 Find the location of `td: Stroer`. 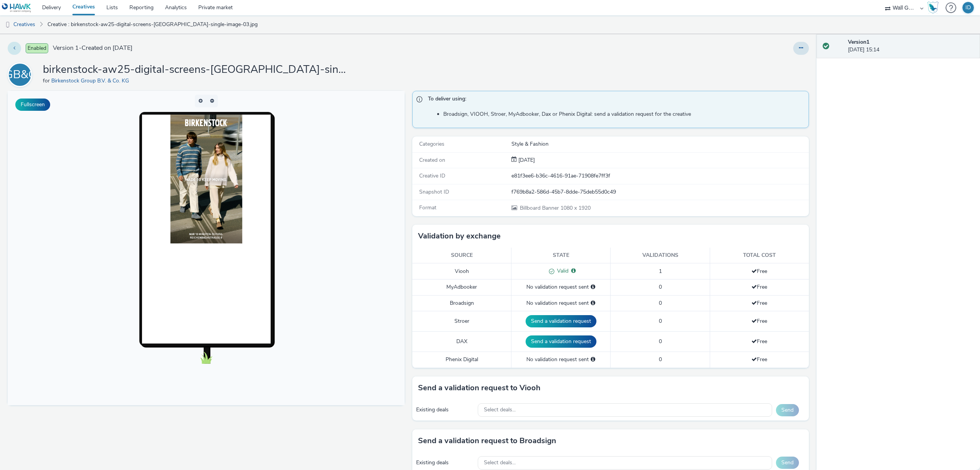

td: Stroer is located at coordinates (461, 321).